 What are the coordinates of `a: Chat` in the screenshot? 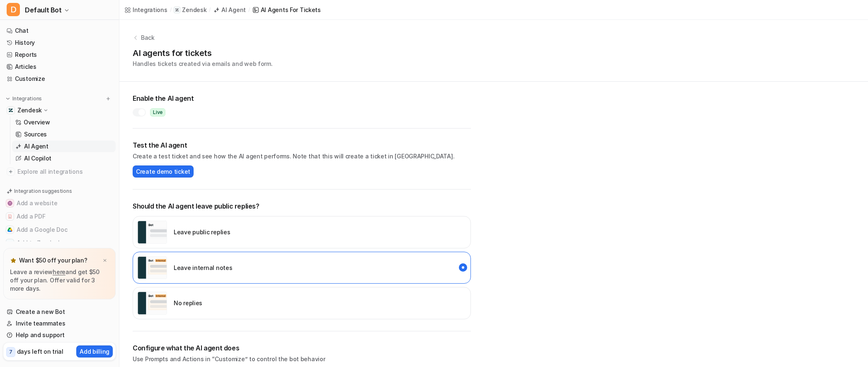 It's located at (60, 30).